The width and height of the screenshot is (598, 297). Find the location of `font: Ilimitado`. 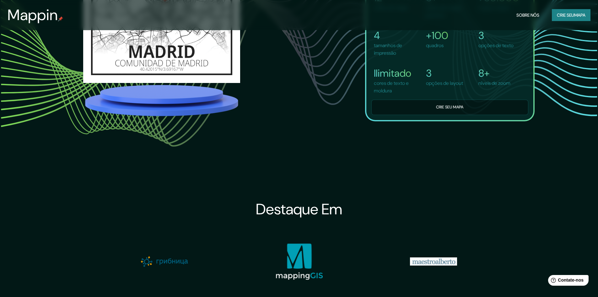

font: Ilimitado is located at coordinates (392, 73).